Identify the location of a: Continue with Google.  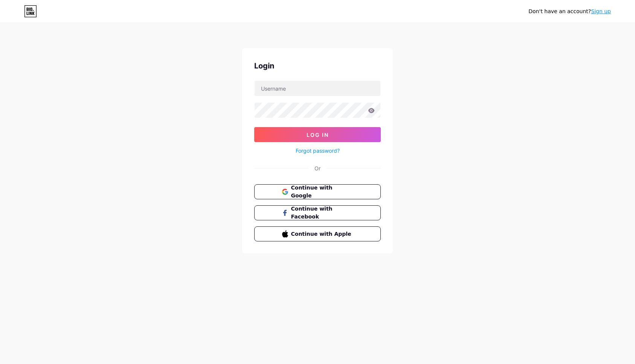
(317, 192).